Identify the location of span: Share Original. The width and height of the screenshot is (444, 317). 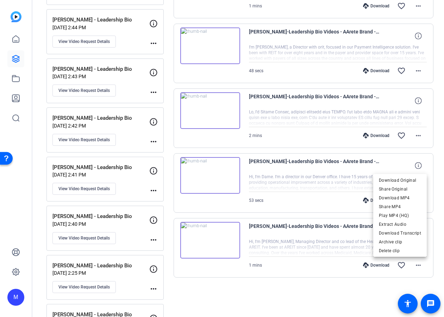
(400, 189).